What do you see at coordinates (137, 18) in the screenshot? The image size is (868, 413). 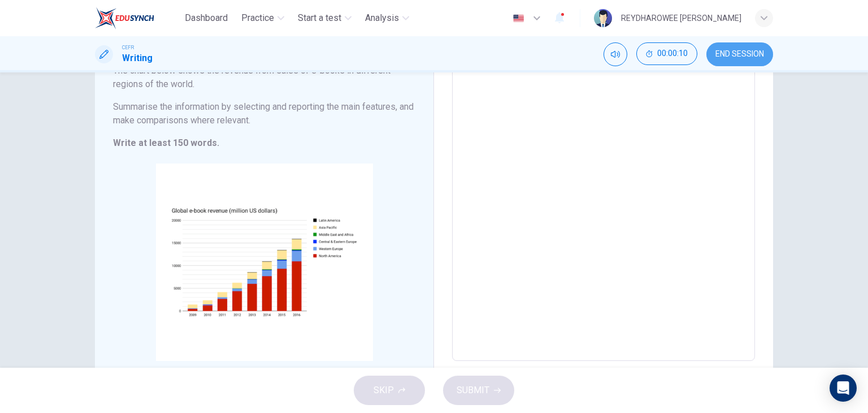 I see `a: EduSynch logo` at bounding box center [137, 18].